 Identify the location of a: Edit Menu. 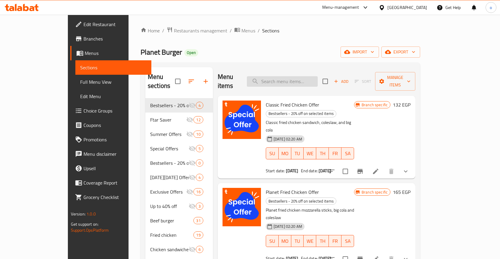
(113, 96).